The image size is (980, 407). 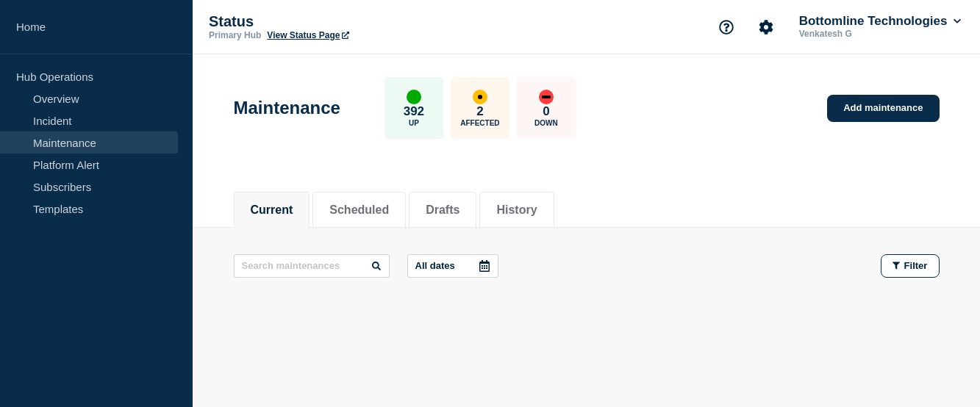 I want to click on button: Filter, so click(x=910, y=266).